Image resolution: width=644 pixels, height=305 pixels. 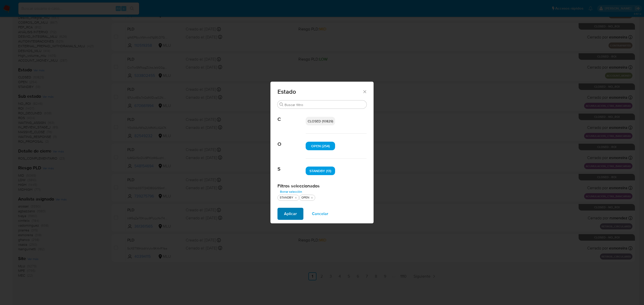 I want to click on div: CLOSED (10829), so click(x=320, y=121).